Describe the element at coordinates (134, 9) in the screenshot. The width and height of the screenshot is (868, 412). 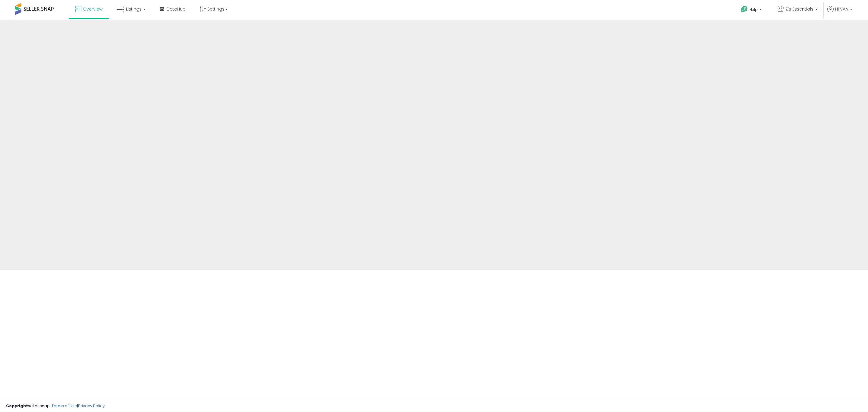
I see `span: Listings` at that location.